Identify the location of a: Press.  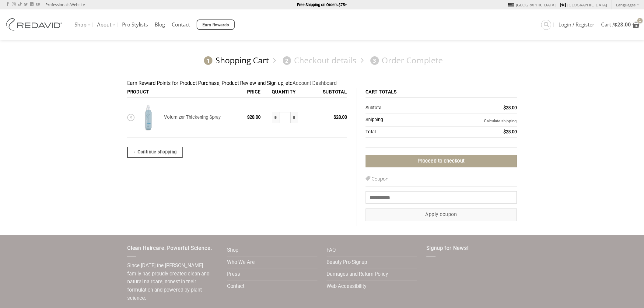
(233, 274).